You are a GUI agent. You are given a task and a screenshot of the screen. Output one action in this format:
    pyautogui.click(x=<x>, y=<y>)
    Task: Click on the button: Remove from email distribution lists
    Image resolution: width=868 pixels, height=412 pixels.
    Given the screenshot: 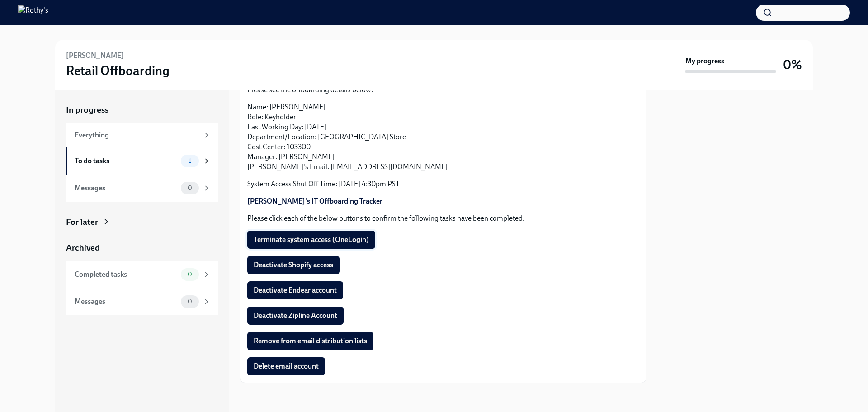 What is the action you would take?
    pyautogui.click(x=310, y=341)
    